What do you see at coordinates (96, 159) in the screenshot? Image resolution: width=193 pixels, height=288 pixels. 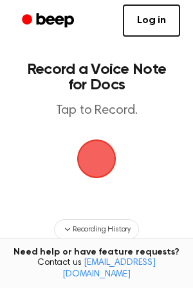 I see `button: Beep Logo` at bounding box center [96, 159].